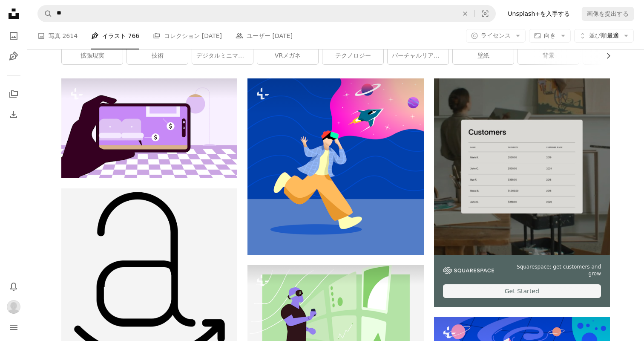 The height and width of the screenshot is (341, 644). Describe the element at coordinates (353, 56) in the screenshot. I see `a: テクノロジー` at that location.